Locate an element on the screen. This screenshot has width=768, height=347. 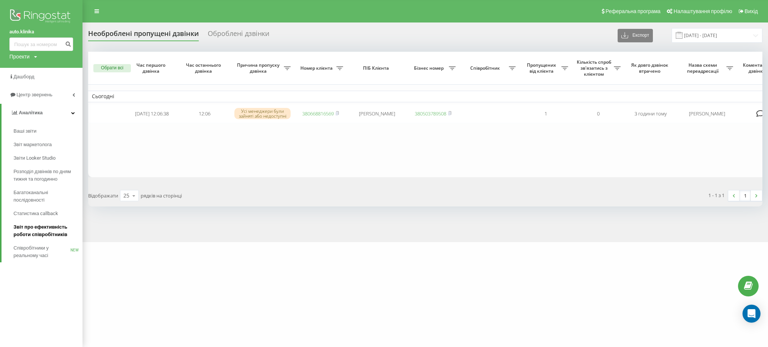
div: Проекти is located at coordinates (20, 57).